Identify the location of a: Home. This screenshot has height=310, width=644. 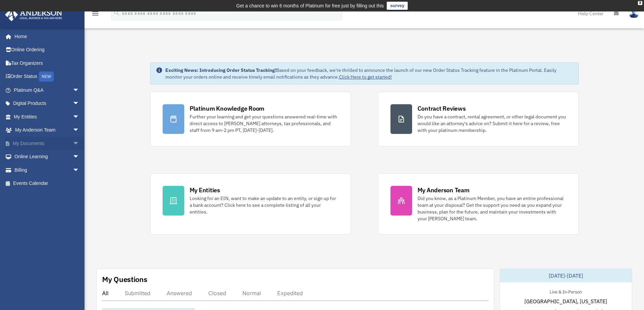
(46, 37).